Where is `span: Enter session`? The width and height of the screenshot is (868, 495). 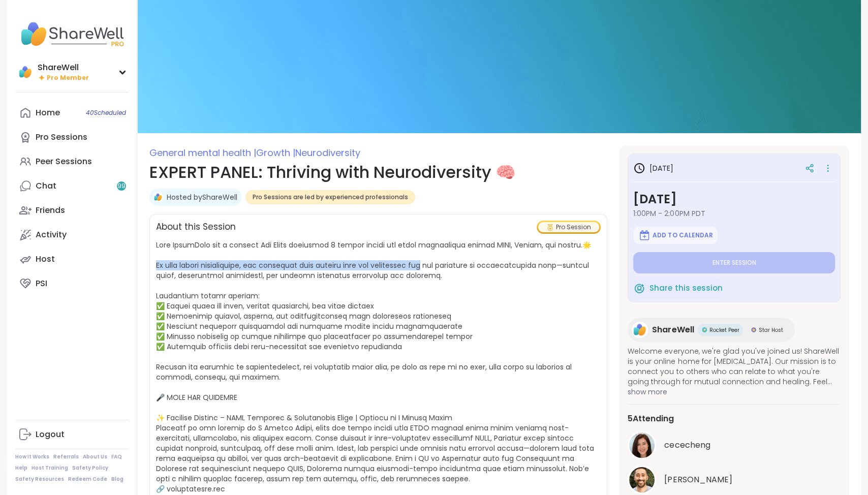 span: Enter session is located at coordinates (734, 263).